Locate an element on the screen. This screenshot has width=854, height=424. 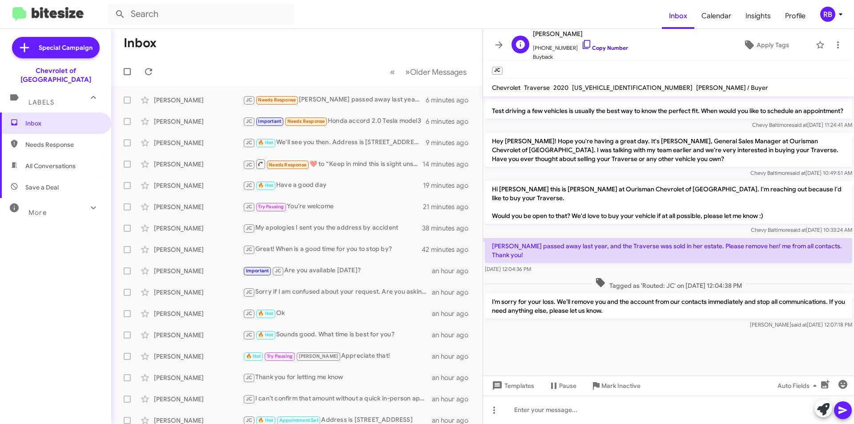
a: Profile is located at coordinates (795, 16).